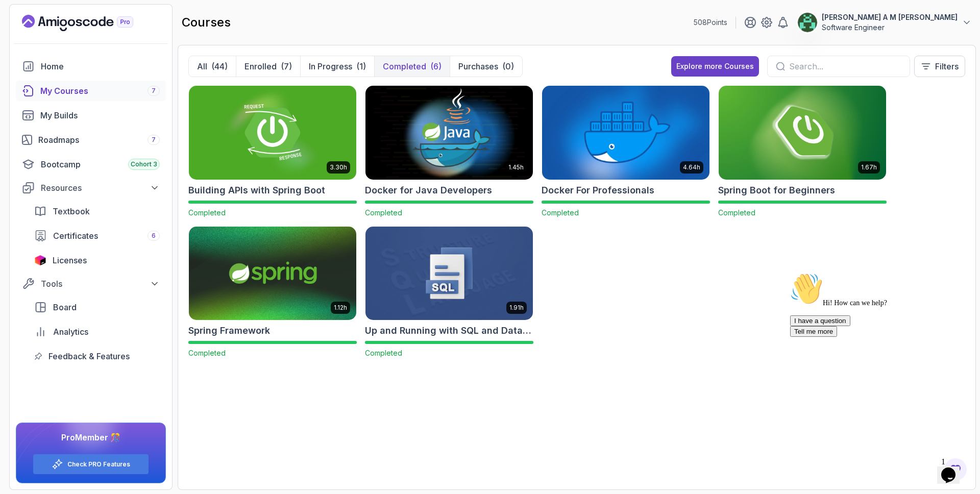 Image resolution: width=980 pixels, height=494 pixels. I want to click on span: Certificates, so click(75, 236).